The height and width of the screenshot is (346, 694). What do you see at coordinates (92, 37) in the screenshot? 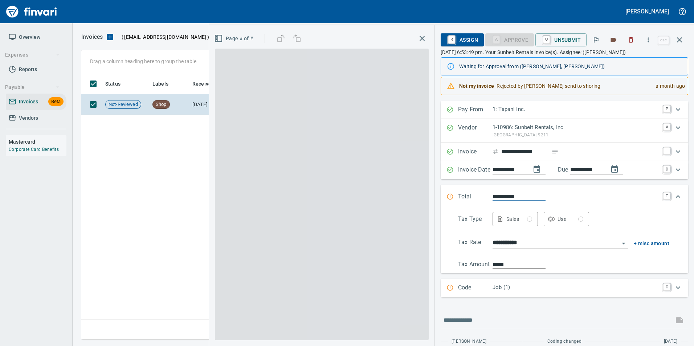
I see `nav: breadcrumb` at bounding box center [92, 37].